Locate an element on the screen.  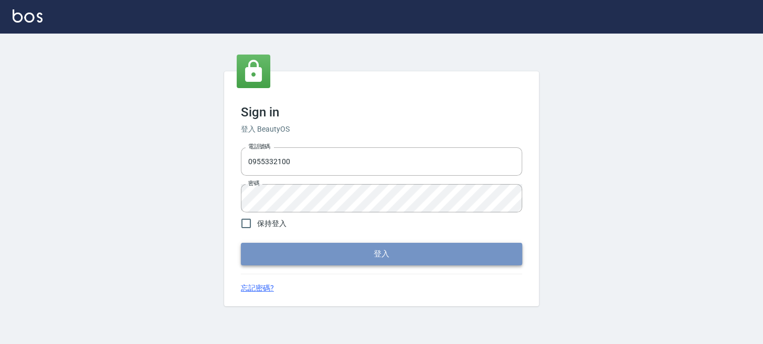
label: 電話號碼 is located at coordinates (259, 146).